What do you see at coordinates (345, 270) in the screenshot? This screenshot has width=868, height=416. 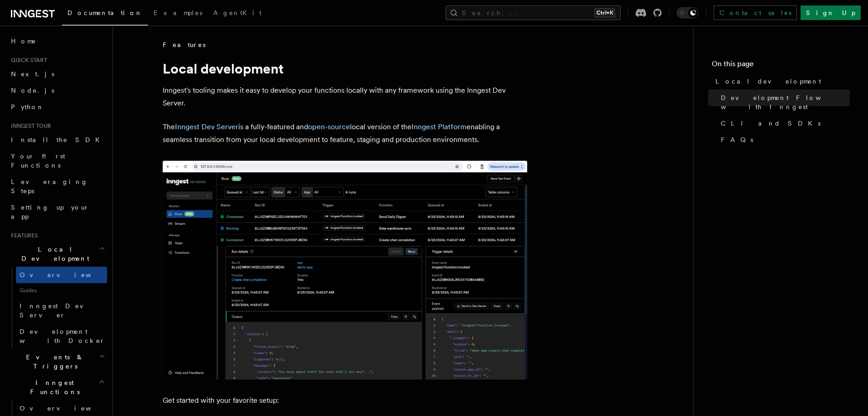 I see `img: The Inngest Dev Server on the Functions page` at bounding box center [345, 270].